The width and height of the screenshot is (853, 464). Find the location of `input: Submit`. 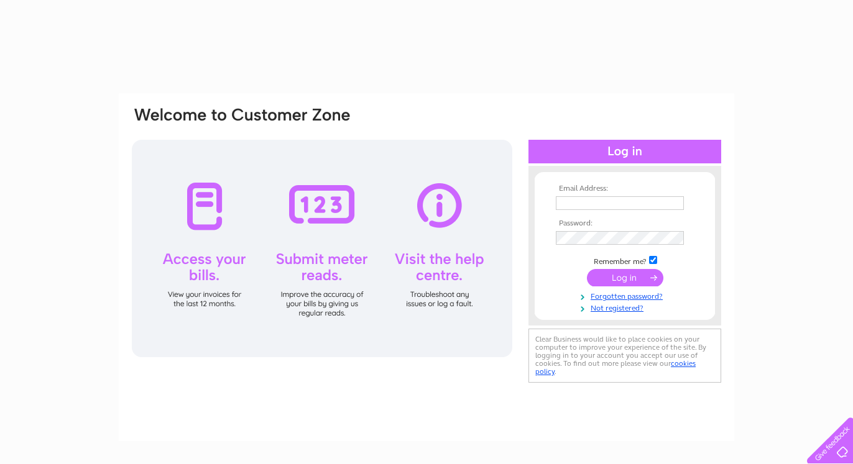

input: Submit is located at coordinates (625, 278).